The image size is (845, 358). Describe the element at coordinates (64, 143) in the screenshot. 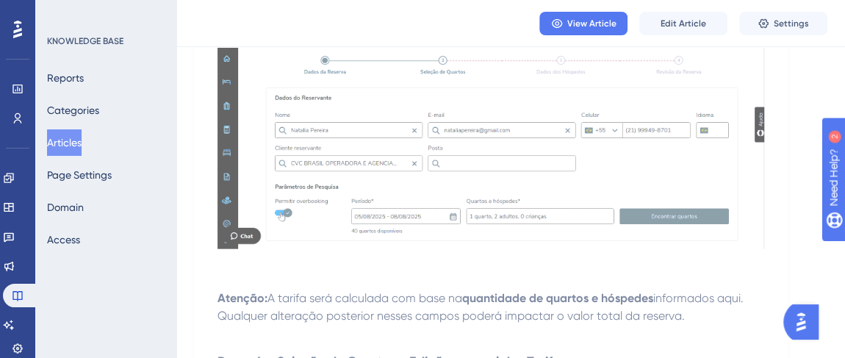

I see `button: Articles` at that location.